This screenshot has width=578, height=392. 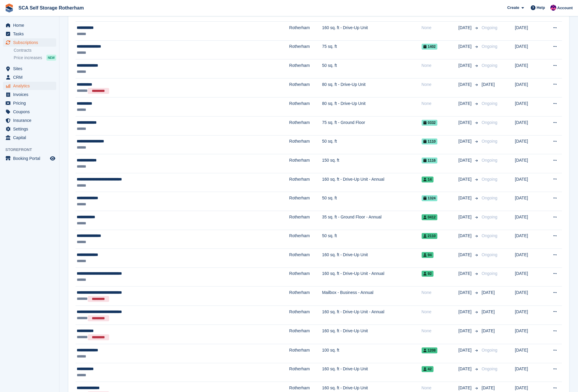 What do you see at coordinates (372, 87) in the screenshot?
I see `td: 80 sq. ft - Drive-Up Unit` at bounding box center [372, 87].